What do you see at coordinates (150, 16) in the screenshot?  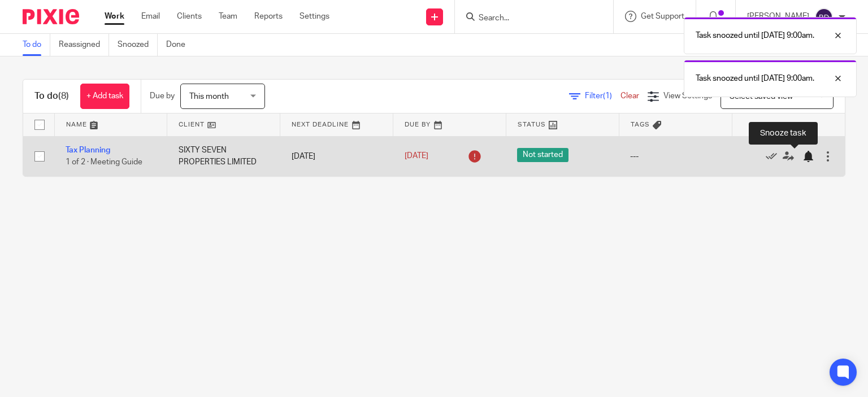 I see `a: Email` at bounding box center [150, 16].